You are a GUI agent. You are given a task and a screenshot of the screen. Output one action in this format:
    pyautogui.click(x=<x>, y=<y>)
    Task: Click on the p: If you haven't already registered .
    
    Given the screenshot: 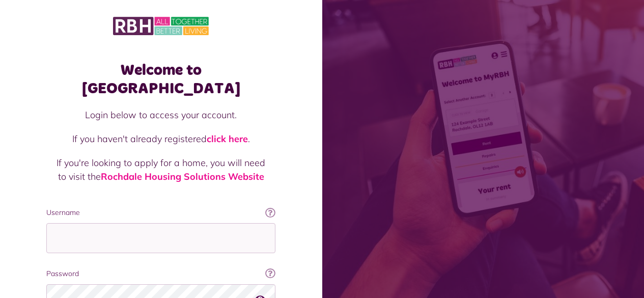 What is the action you would take?
    pyautogui.click(x=161, y=138)
    